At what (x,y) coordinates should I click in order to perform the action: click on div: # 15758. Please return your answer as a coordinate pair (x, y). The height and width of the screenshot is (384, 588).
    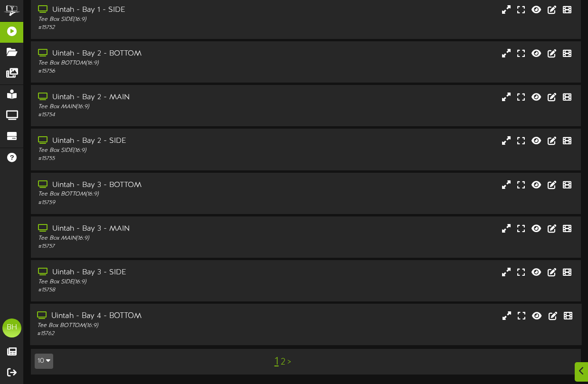
    Looking at the image, I should click on (145, 291).